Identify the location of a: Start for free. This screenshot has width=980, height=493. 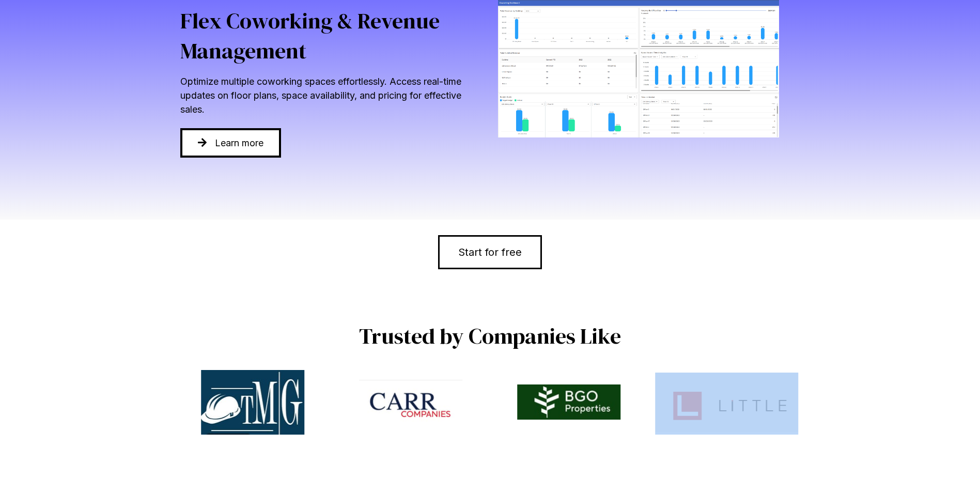
(490, 252).